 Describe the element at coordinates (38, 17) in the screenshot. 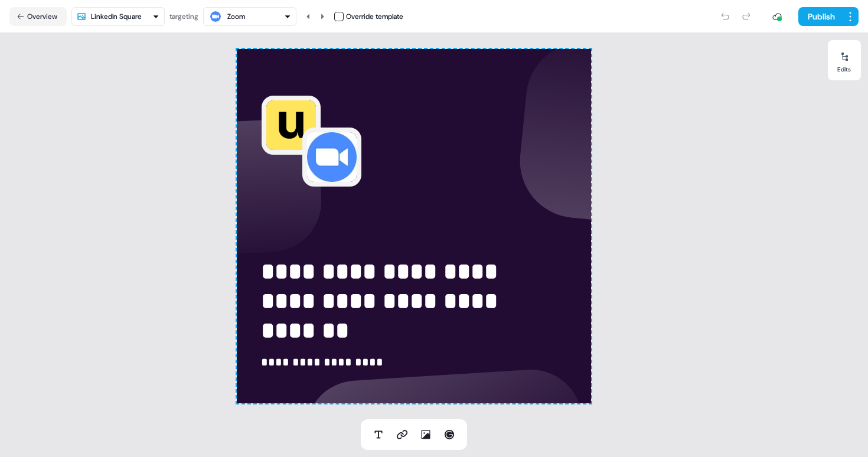

I see `button: Overview` at that location.